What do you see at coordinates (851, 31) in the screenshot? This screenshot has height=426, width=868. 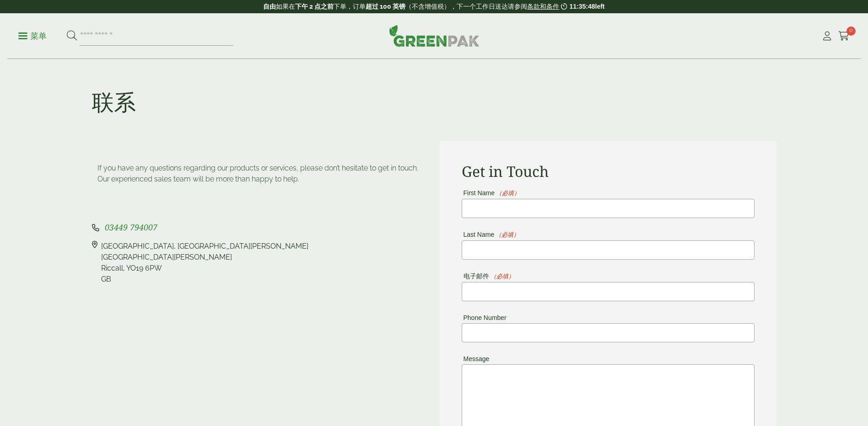 I see `span: 0` at bounding box center [851, 31].